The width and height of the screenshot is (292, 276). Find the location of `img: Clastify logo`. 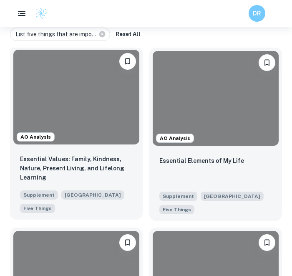

img: Clastify logo is located at coordinates (41, 13).